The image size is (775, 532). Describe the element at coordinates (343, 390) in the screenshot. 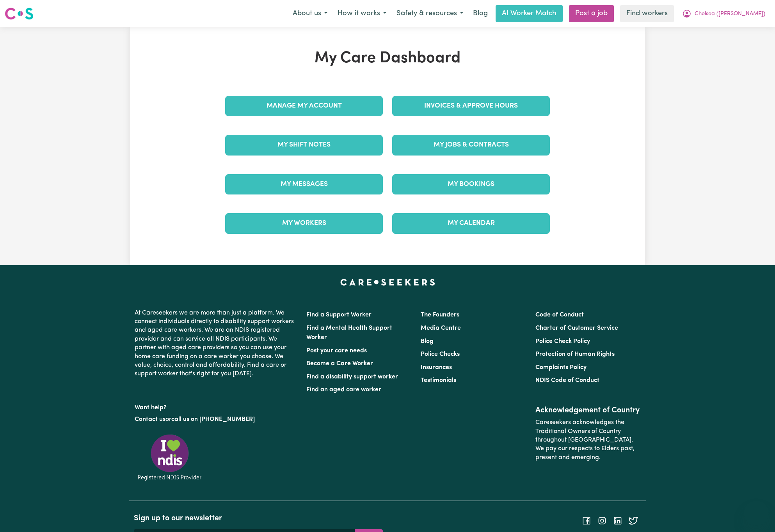

I see `a: Find an aged care worker` at that location.